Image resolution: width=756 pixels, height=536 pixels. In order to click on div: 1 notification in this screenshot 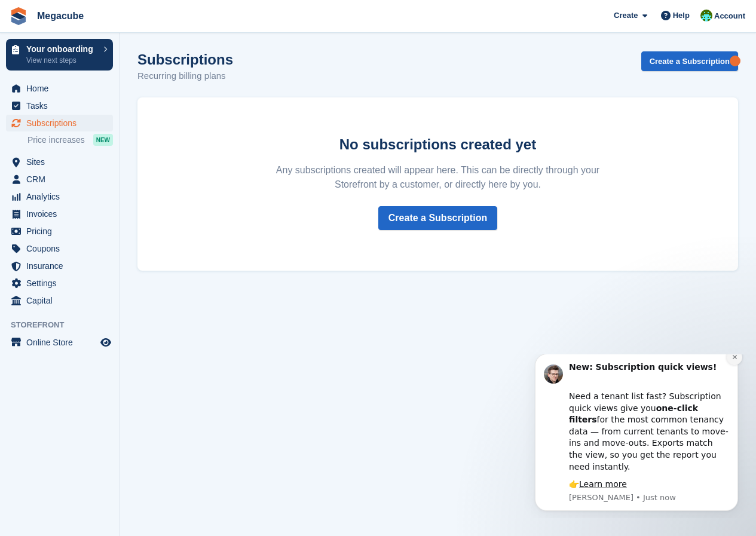, I will do `click(119, 82)`.